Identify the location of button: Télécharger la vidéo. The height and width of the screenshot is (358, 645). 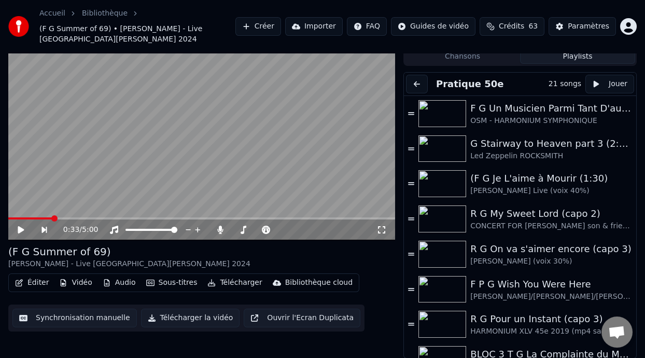
(190, 318).